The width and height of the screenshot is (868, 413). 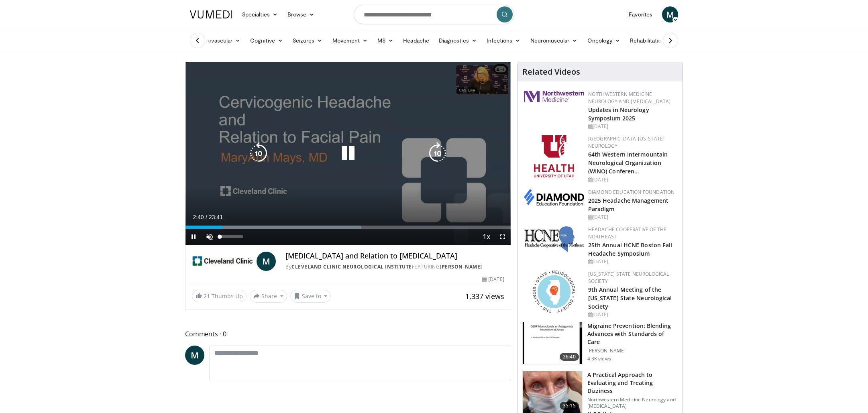 I want to click on a: MS, so click(x=385, y=41).